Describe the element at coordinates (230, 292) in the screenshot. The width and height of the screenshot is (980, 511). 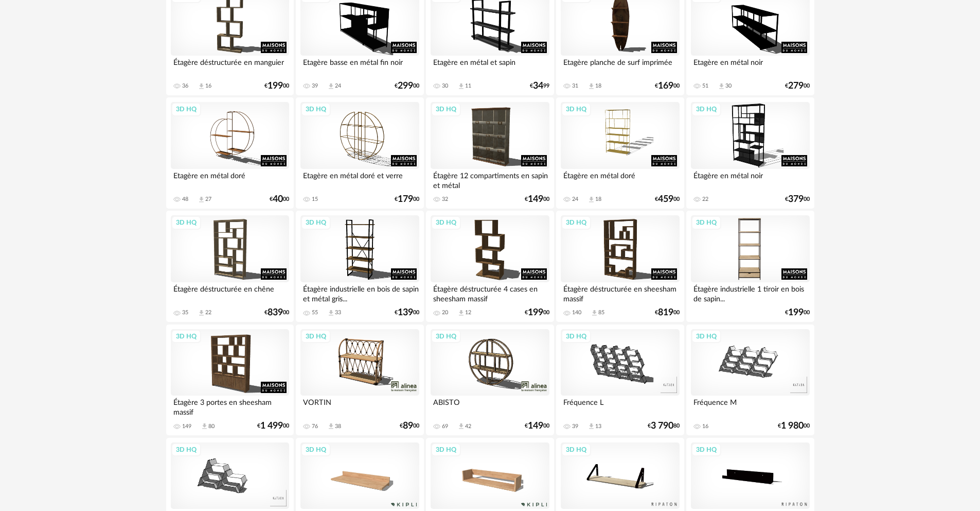
I see `div: Étagère déstructurée en chêne` at that location.